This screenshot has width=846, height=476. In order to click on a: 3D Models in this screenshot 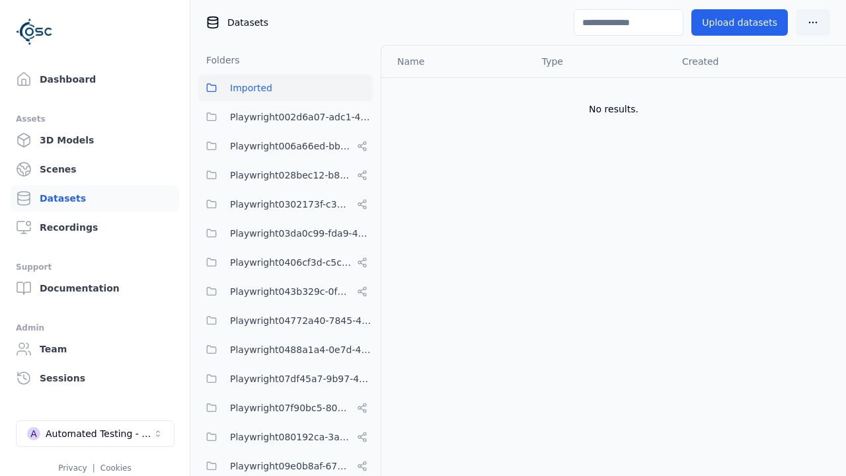, I will do `click(95, 140)`.